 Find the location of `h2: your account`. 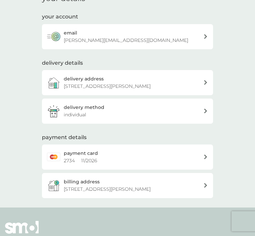

h2: your account is located at coordinates (60, 17).